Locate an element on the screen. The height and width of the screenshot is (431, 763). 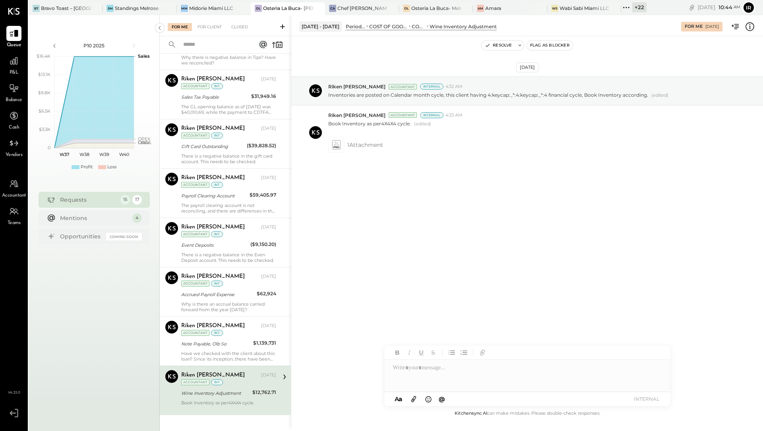
span: Teams is located at coordinates (14, 223).